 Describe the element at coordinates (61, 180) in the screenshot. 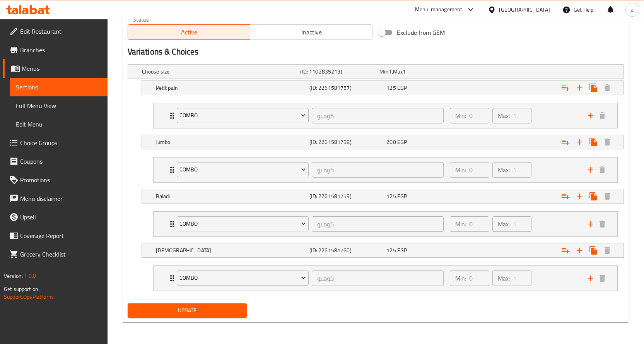

I see `span: Promotions` at that location.